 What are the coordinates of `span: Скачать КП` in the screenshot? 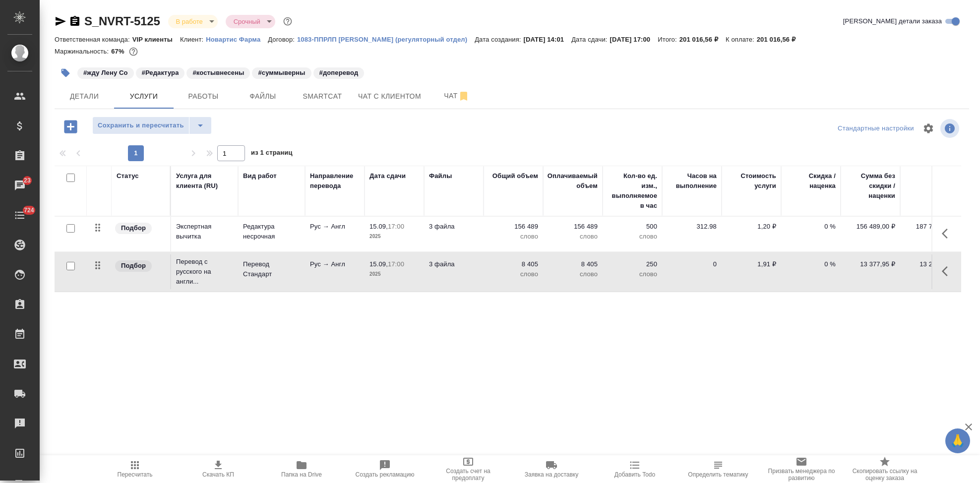 It's located at (218, 474).